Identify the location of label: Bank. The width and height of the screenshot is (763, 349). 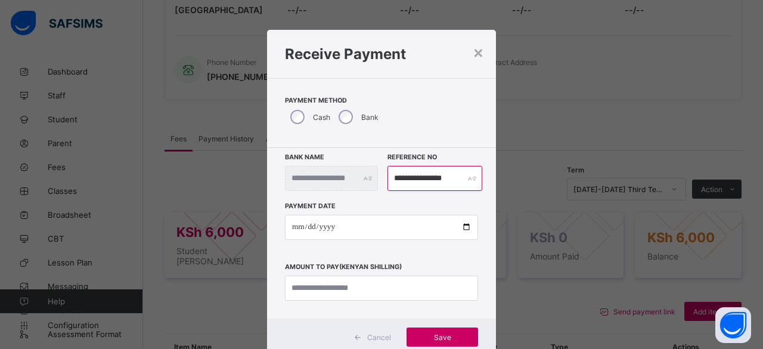
(370, 117).